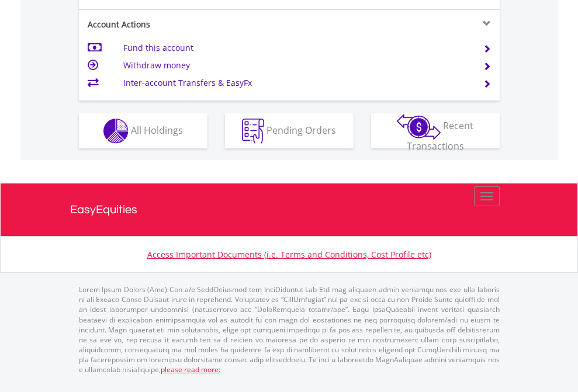 The image size is (578, 392). What do you see at coordinates (289, 329) in the screenshot?
I see `p: Lorem Ipsum Dolors (Ame) Con a/e SeddOeiusmod tem InciDiduntut Lab Etd mag aliquaen admin veniamq...` at bounding box center [289, 329].